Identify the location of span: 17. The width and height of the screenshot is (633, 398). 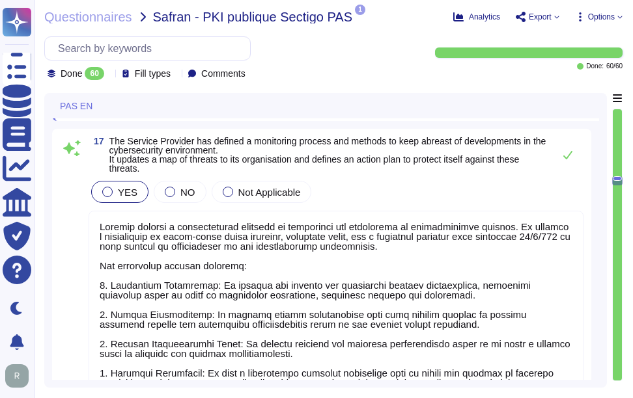
(96, 141).